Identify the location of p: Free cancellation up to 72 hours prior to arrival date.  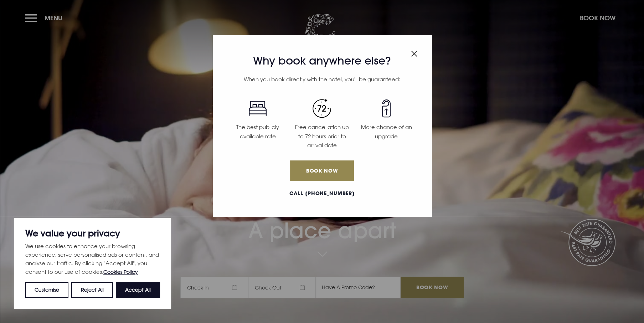
(322, 136).